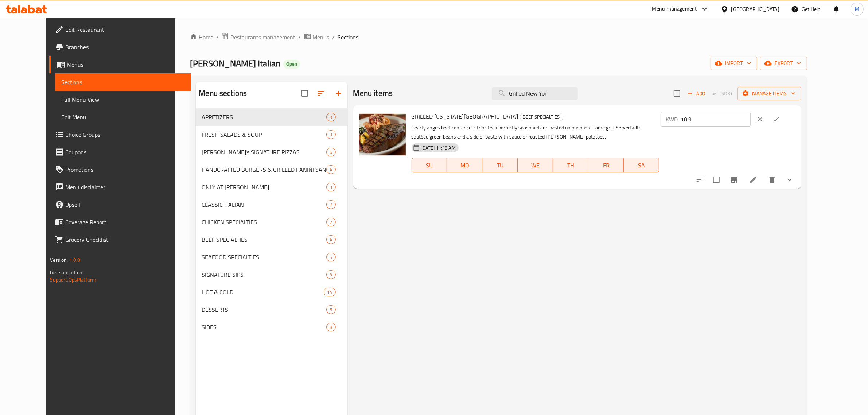 The image size is (868, 415). I want to click on span: Choice Groups, so click(126, 135).